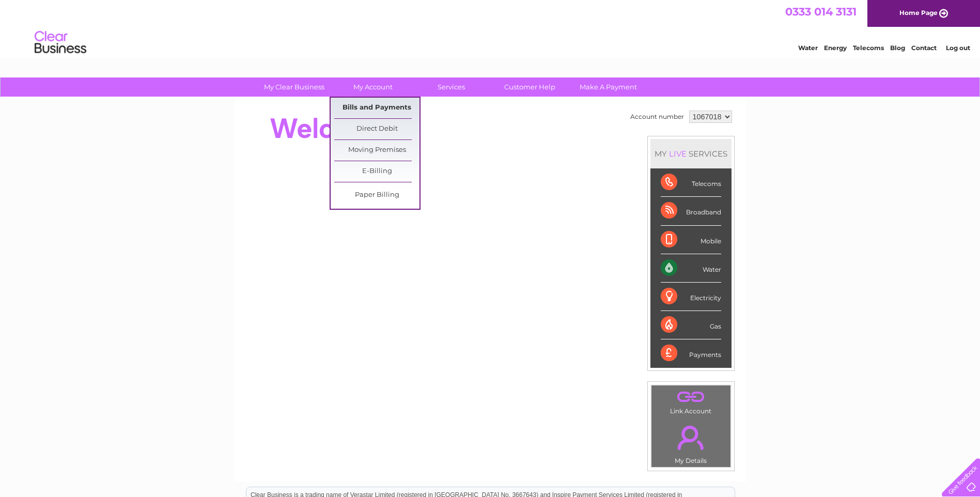 The width and height of the screenshot is (980, 497). What do you see at coordinates (691, 268) in the screenshot?
I see `div: Water` at bounding box center [691, 268].